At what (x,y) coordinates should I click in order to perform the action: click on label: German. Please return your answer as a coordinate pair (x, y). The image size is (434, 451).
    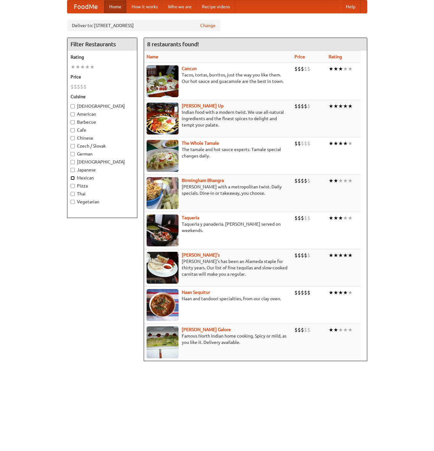
    Looking at the image, I should click on (102, 154).